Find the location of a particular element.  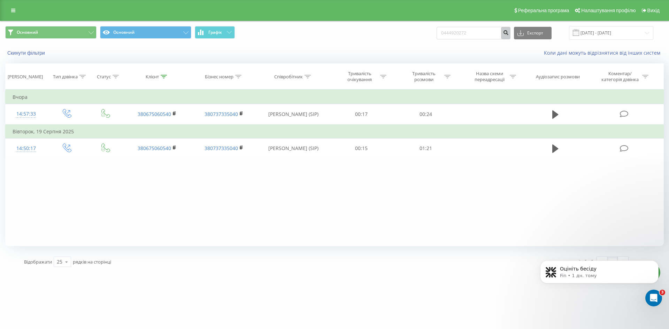

button: Графік is located at coordinates (215, 32).